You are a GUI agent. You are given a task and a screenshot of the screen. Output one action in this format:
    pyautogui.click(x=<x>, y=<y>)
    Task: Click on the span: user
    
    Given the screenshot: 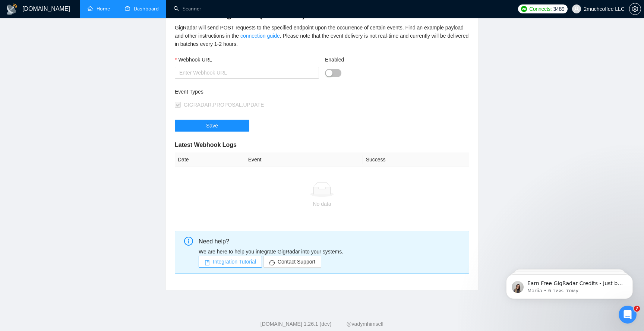 What is the action you would take?
    pyautogui.click(x=577, y=9)
    